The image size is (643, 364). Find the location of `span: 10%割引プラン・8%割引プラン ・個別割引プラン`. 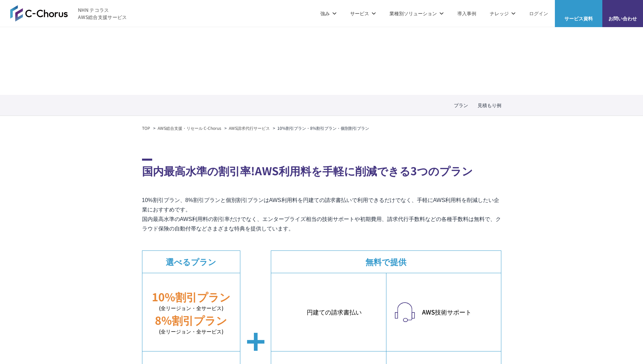

span: 10%割引プラン・8%割引プラン ・個別割引プラン is located at coordinates (322, 70).